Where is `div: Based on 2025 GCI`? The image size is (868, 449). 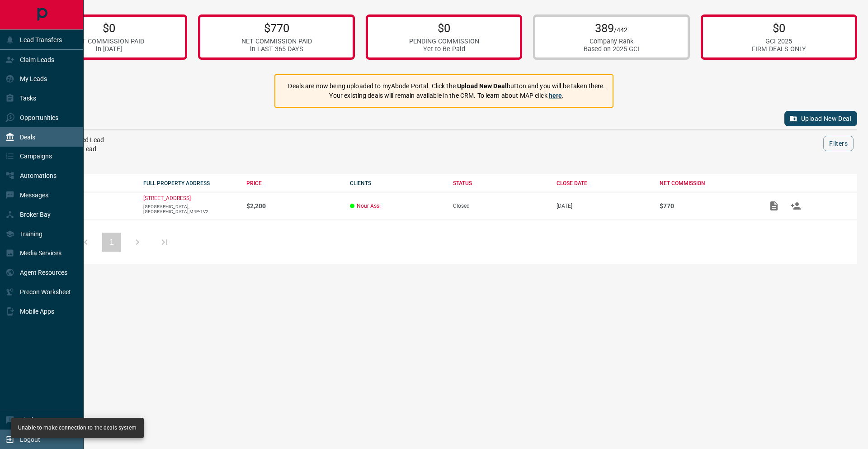
div: Based on 2025 GCI is located at coordinates (611, 48).